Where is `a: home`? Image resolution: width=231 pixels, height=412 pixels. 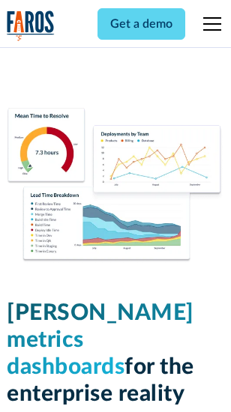 a: home is located at coordinates (31, 25).